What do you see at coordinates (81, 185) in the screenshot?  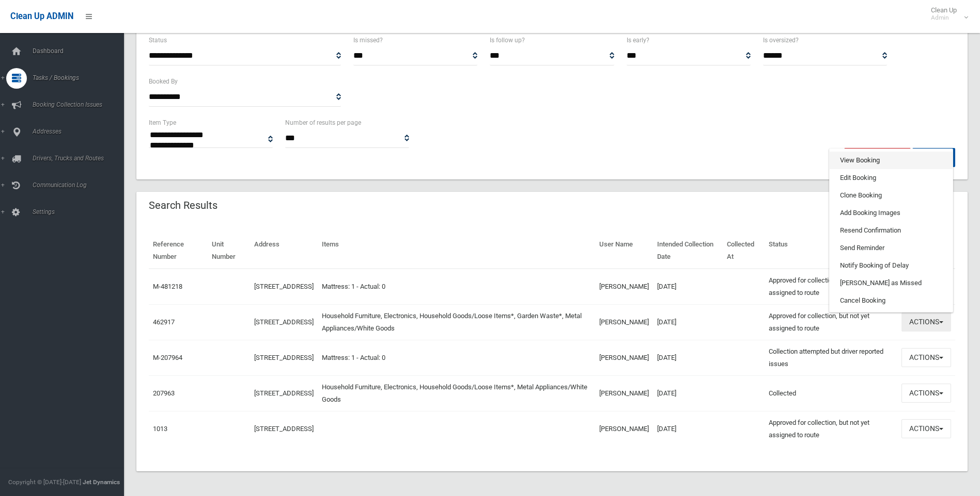 I see `span: Communication Log` at bounding box center [81, 185].